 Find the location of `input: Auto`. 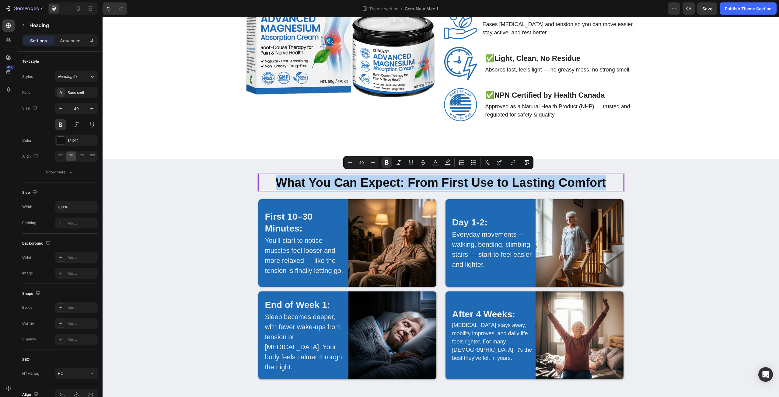

input: Auto is located at coordinates (76, 207).